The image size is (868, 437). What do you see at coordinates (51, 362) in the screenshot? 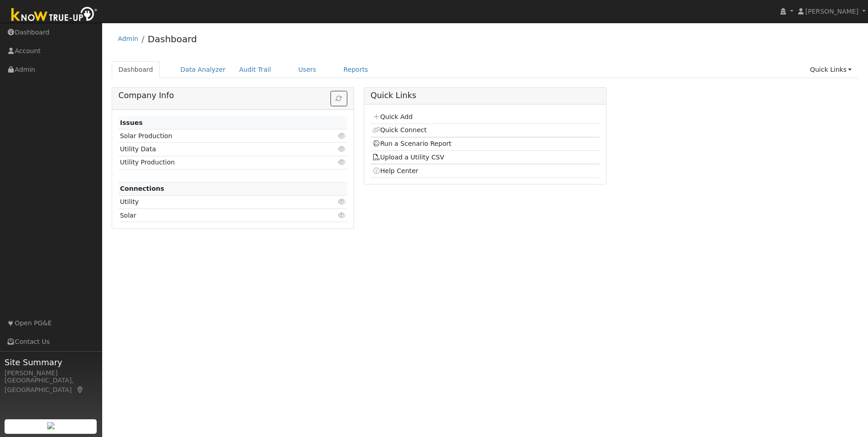
I see `span: Site Summary` at bounding box center [51, 362].